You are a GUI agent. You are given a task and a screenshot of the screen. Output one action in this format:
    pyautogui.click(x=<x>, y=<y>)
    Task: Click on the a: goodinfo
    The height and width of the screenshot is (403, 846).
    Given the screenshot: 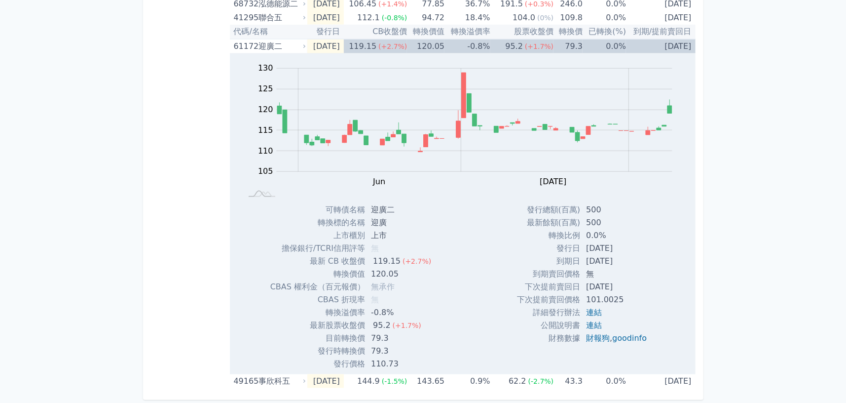 What is the action you would take?
    pyautogui.click(x=629, y=337)
    